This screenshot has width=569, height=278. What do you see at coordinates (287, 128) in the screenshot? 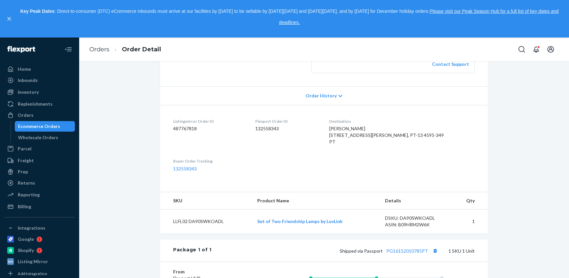
I see `dd: 132558343` at bounding box center [287, 128].